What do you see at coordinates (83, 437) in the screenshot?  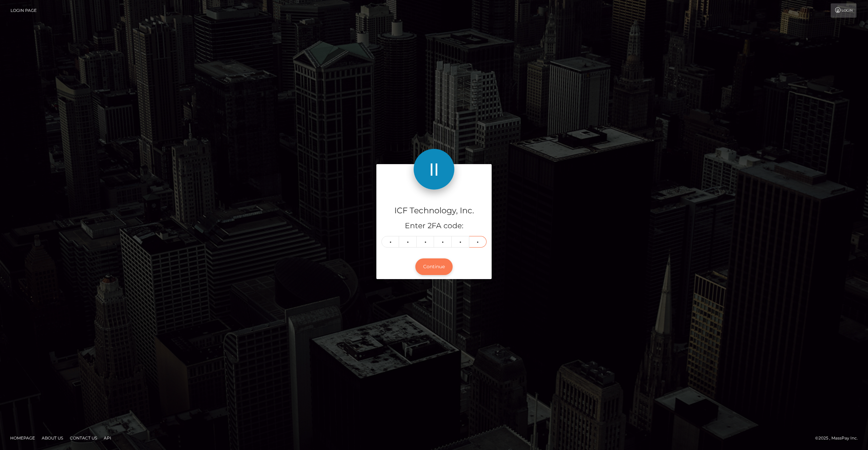 I see `a: Contact Us` at bounding box center [83, 437].